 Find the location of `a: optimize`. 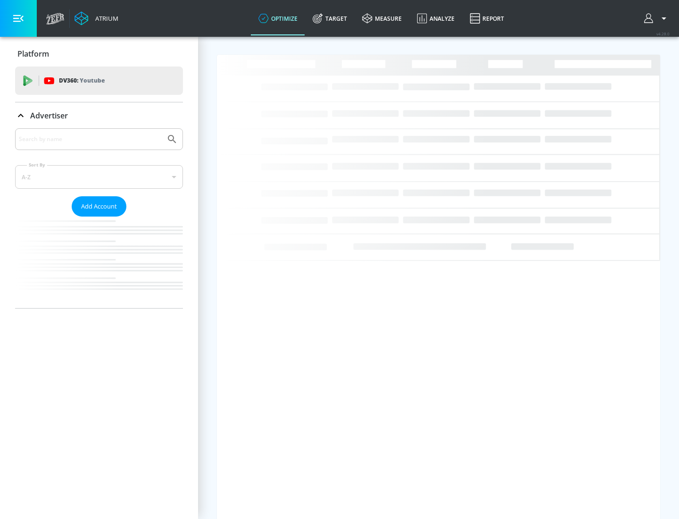

a: optimize is located at coordinates (278, 18).